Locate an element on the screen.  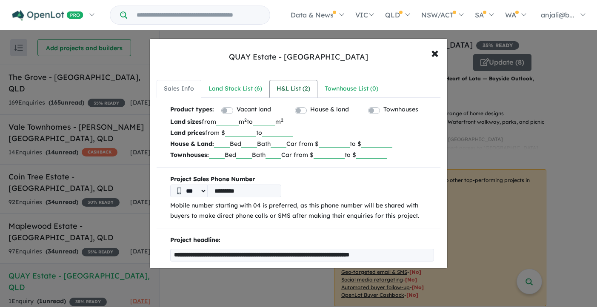
label: Townhouses is located at coordinates (401, 110).